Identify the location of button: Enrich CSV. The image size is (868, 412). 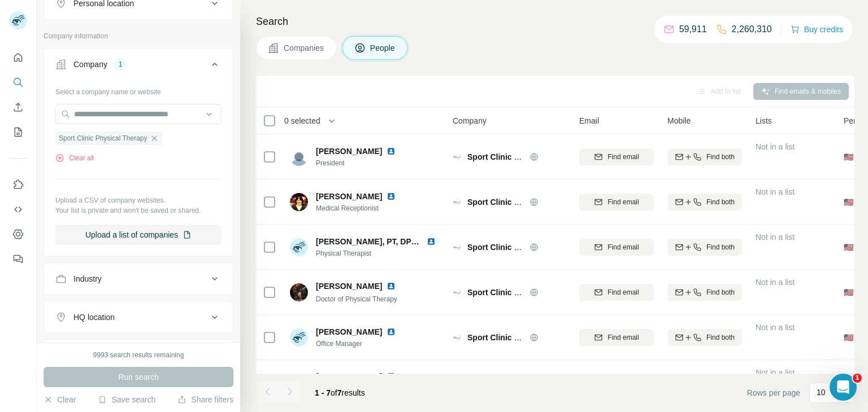
(18, 107).